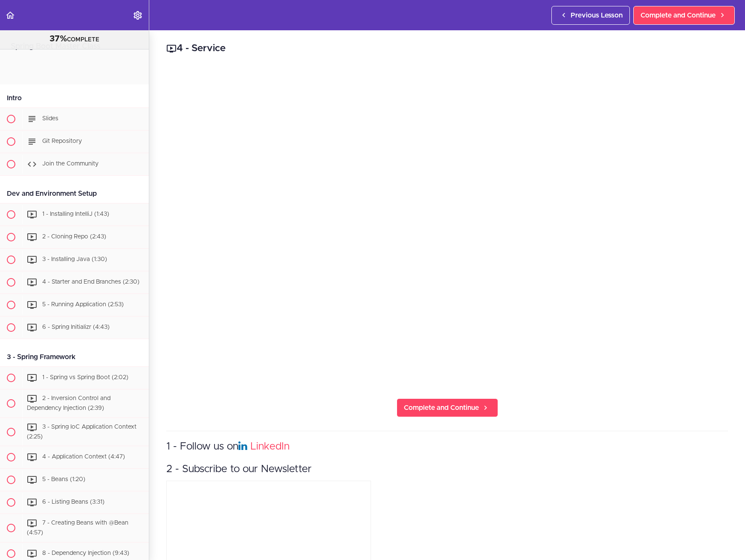 The width and height of the screenshot is (745, 560). Describe the element at coordinates (447, 48) in the screenshot. I see `h2: 4 - Service` at that location.